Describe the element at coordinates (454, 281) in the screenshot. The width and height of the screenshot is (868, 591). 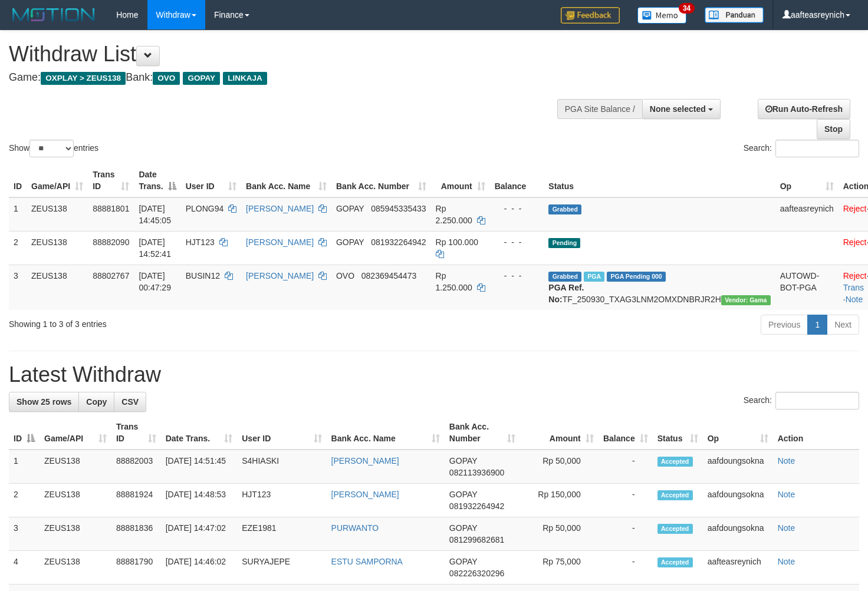
I see `span: Rp 1.250.000` at that location.